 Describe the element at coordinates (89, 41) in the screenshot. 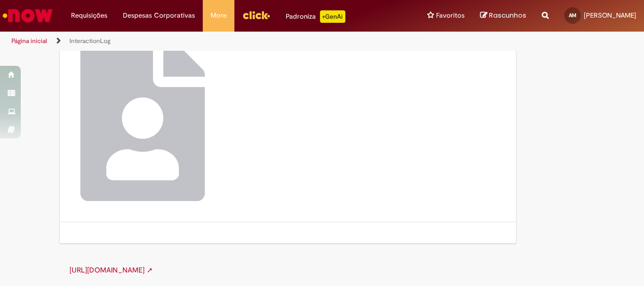

I see `a: InteractionLog` at that location.